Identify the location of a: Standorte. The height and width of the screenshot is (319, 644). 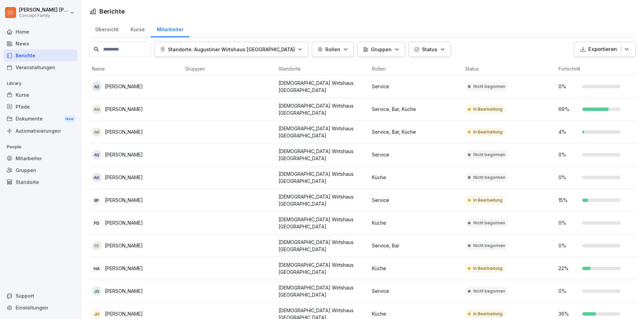
(40, 182).